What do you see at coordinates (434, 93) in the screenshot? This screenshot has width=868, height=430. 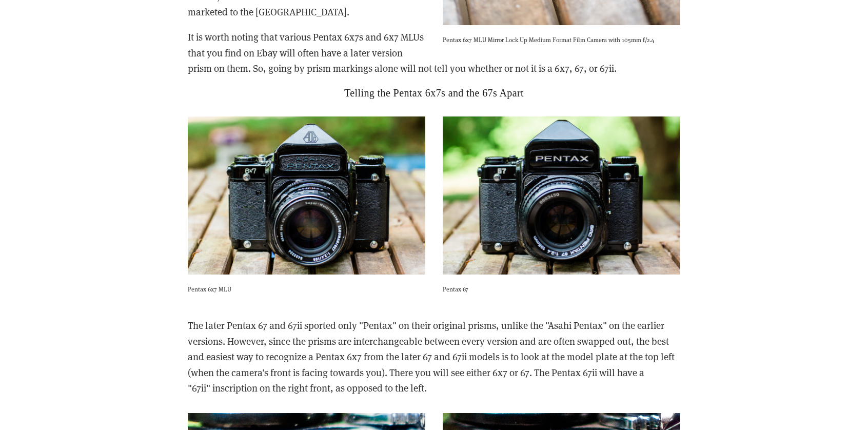 I see `h2: Telling the Pentax 6x7s and the 67s Apart` at bounding box center [434, 93].